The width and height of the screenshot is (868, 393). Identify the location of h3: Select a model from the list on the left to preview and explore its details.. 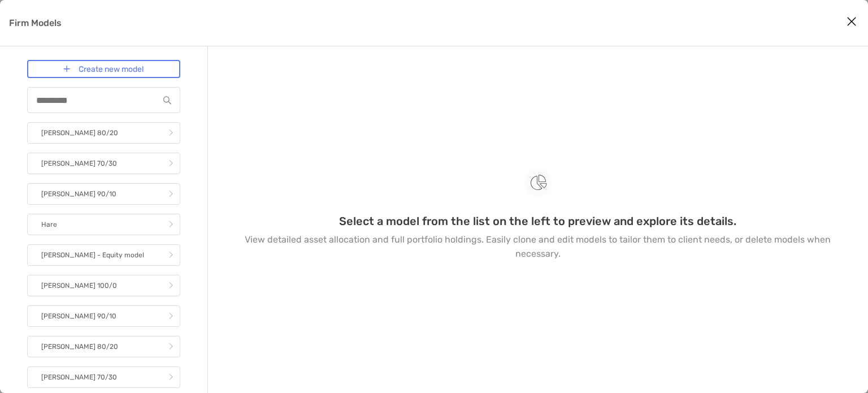
(538, 221).